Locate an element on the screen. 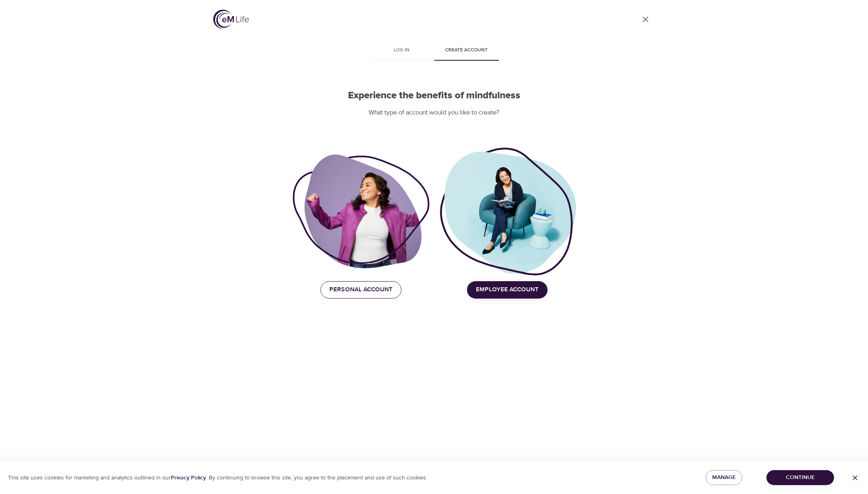  a: close is located at coordinates (646, 20).